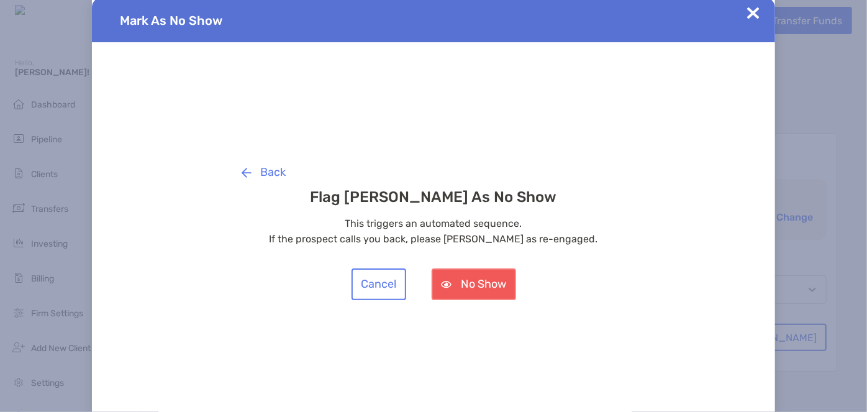  Describe the element at coordinates (474, 284) in the screenshot. I see `button: No Show` at that location.